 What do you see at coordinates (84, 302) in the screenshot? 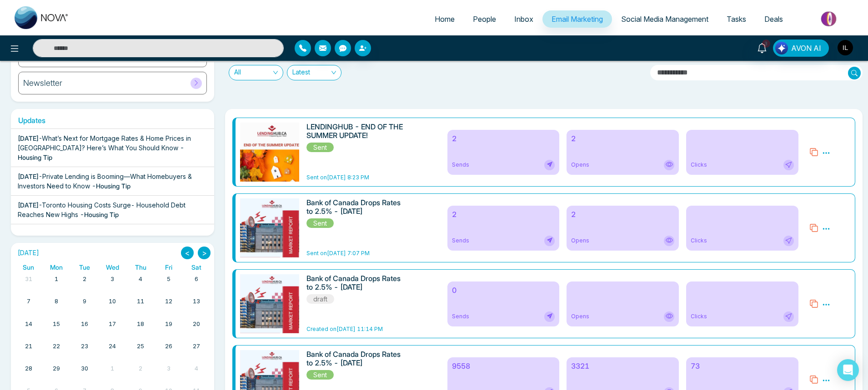
I see `a: September 9, 2025` at bounding box center [84, 302].